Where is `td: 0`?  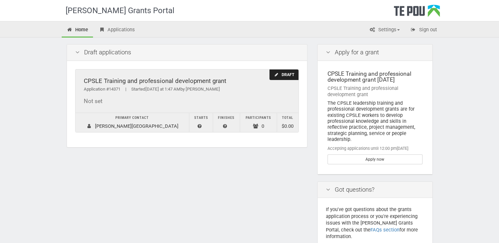 td: 0 is located at coordinates (258, 123).